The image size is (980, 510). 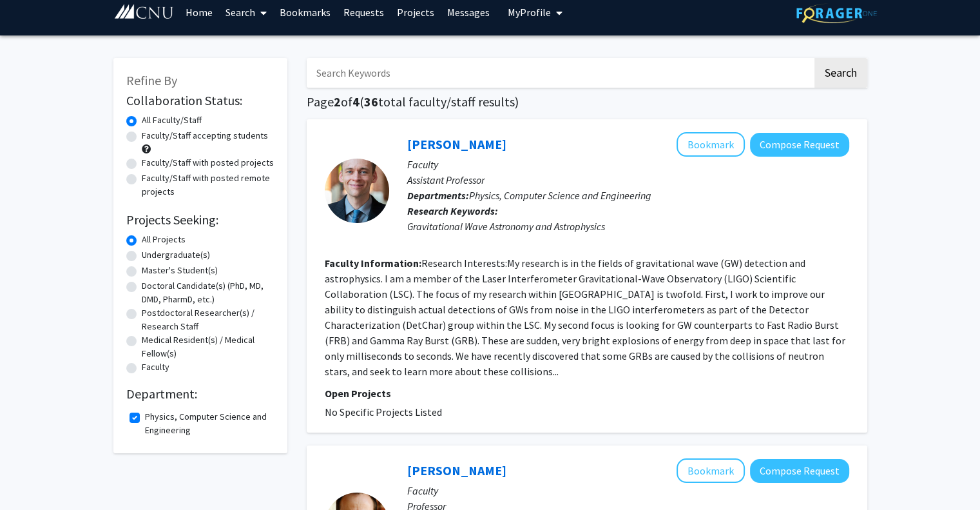 What do you see at coordinates (836, 13) in the screenshot?
I see `img: ForagerOne Logo` at bounding box center [836, 13].